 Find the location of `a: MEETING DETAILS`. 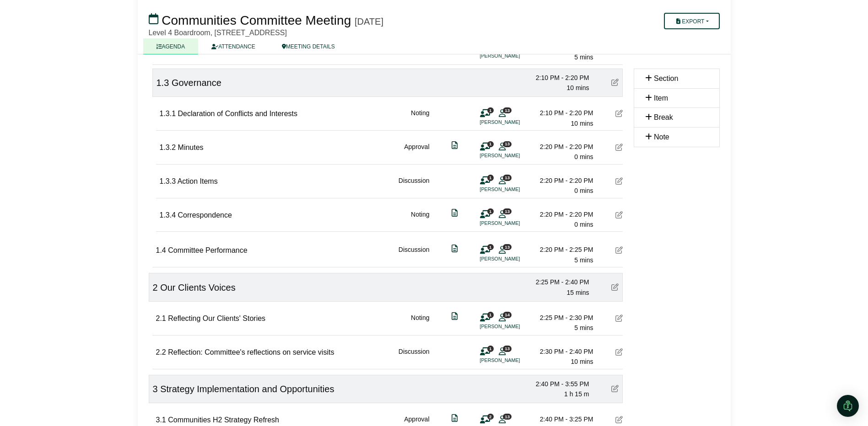

a: MEETING DETAILS is located at coordinates (308, 46).